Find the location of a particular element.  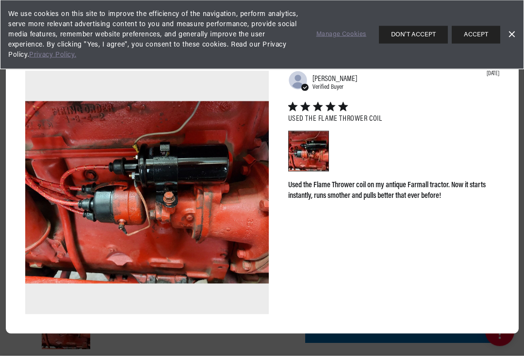

span: We use cookies on this site to improve the efficiency of the navigation, perform analytics, serve... is located at coordinates (155, 34).